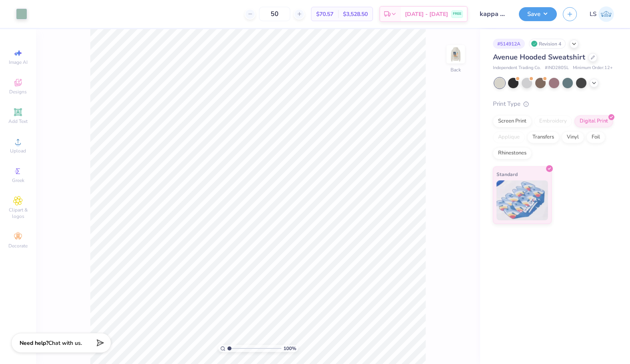 This screenshot has height=364, width=630. What do you see at coordinates (594, 121) in the screenshot?
I see `div: Digital Print` at bounding box center [594, 121].